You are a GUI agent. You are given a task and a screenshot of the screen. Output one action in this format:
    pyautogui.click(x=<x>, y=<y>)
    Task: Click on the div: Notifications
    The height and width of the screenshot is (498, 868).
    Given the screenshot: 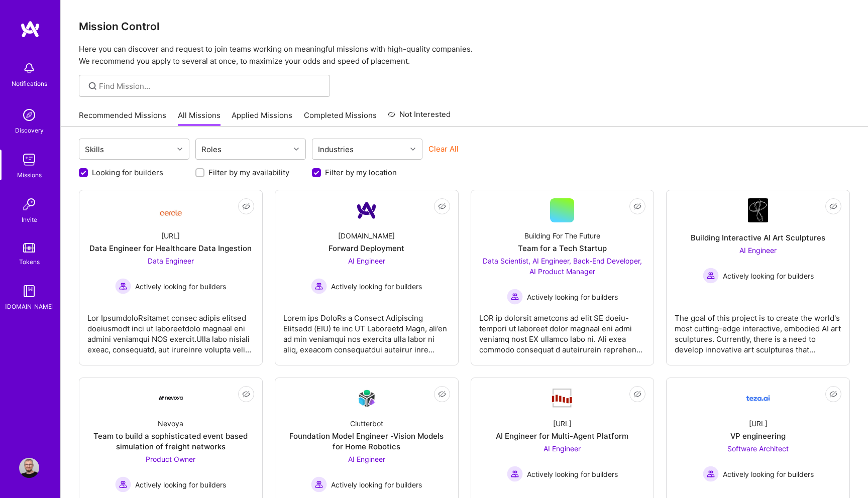 What is the action you would take?
    pyautogui.click(x=29, y=83)
    